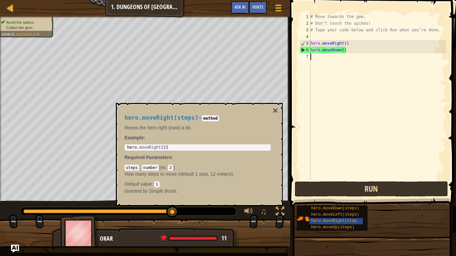 Image resolution: width=456 pixels, height=256 pixels. I want to click on span: Avoid the spikes., so click(20, 22).